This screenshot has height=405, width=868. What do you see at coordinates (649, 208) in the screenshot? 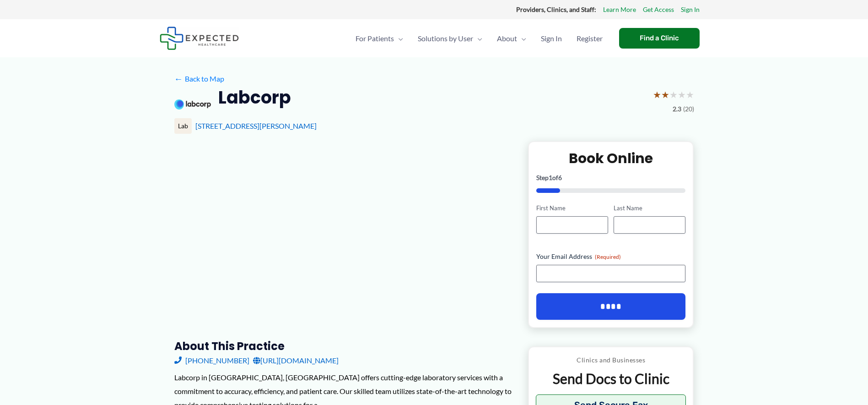
I see `label: Last Name` at bounding box center [649, 208].